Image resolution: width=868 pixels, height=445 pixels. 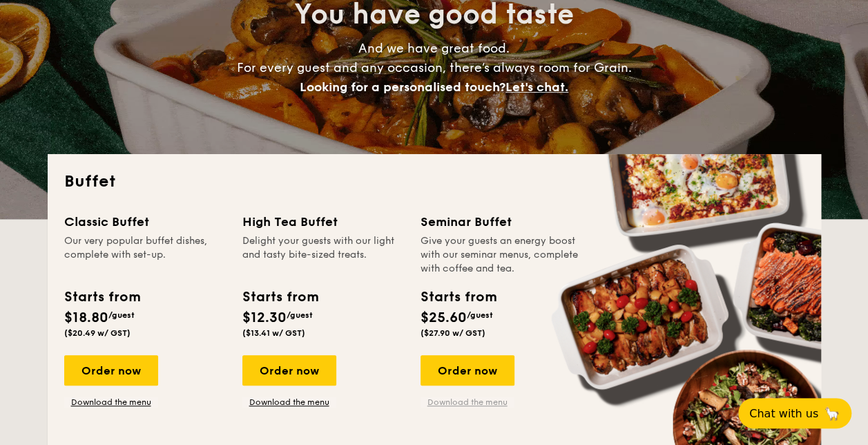 What do you see at coordinates (403, 87) in the screenshot?
I see `span: Looking for a personalised touch?` at bounding box center [403, 87].